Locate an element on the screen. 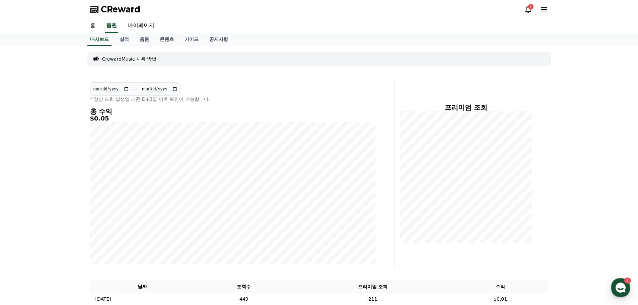 Image resolution: width=638 pixels, height=305 pixels. h4: 총 수익 is located at coordinates (233, 112).